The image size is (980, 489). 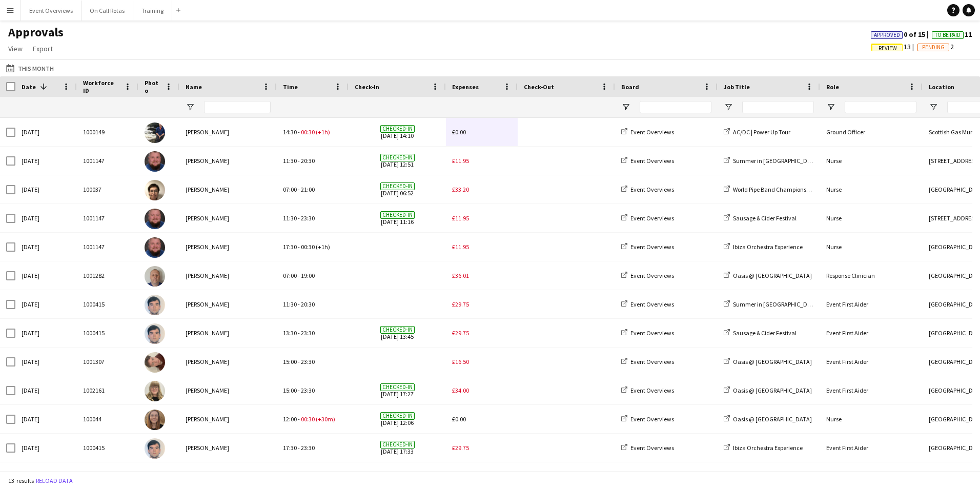 I want to click on button: This Month, so click(x=29, y=68).